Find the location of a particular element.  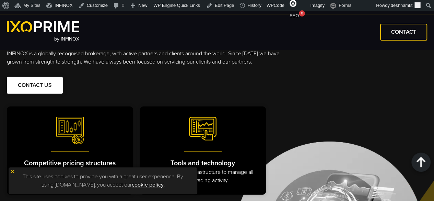

strong: Competitive pricing structures is located at coordinates (70, 163).